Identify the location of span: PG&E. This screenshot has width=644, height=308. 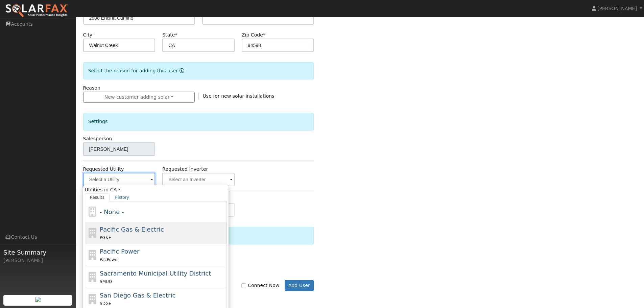
(105, 238).